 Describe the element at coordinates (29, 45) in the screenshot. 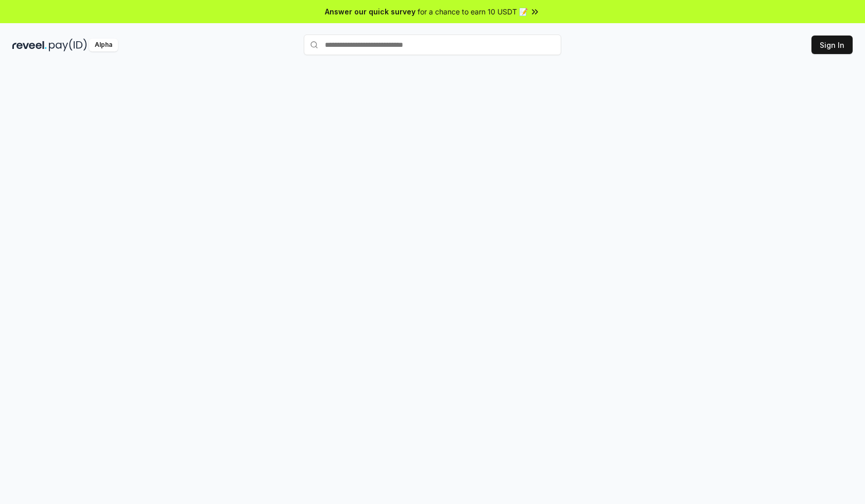

I see `img: reveel_dark` at that location.